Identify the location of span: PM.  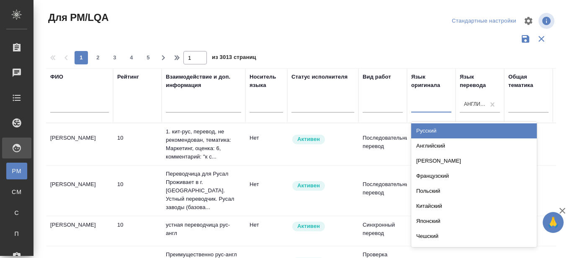
(17, 171).